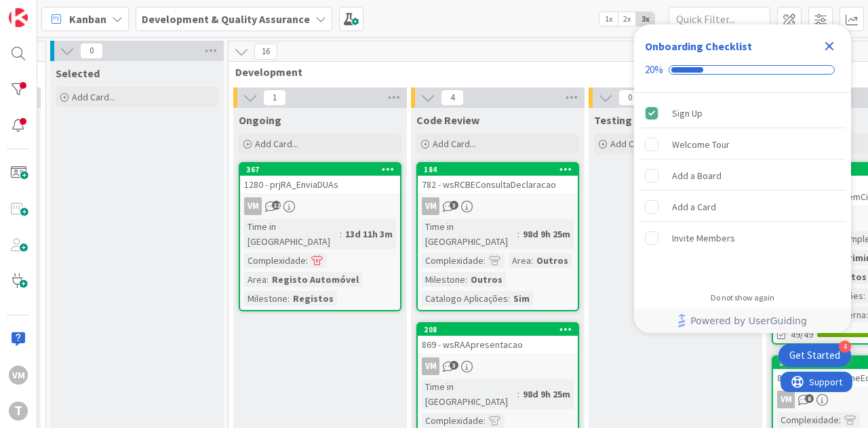 This screenshot has height=428, width=868. Describe the element at coordinates (694, 207) in the screenshot. I see `div: Add a Card` at that location.